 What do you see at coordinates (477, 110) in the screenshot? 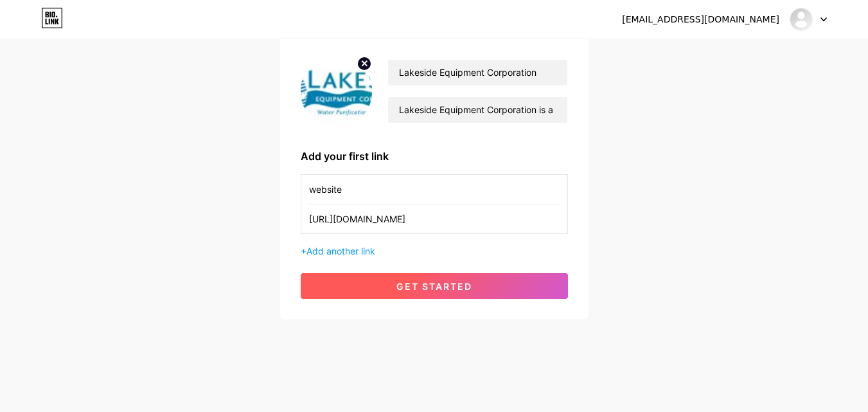
I see `input: bio` at bounding box center [477, 110].